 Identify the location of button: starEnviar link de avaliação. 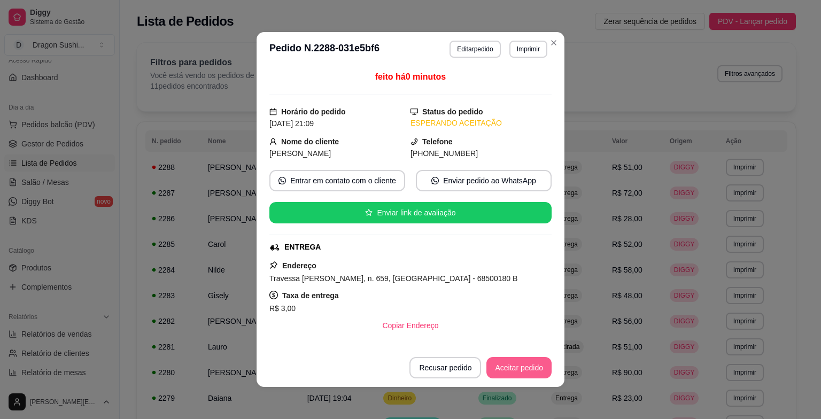
(411, 213).